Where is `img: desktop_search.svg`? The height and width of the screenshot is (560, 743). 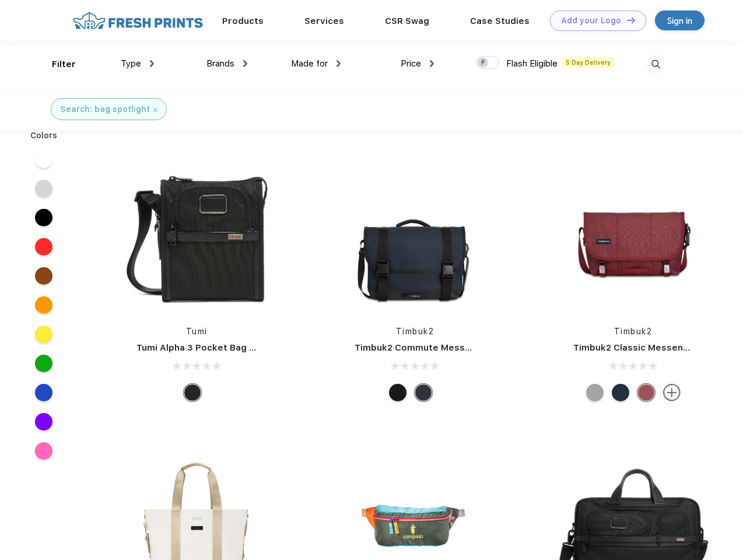 img: desktop_search.svg is located at coordinates (655, 64).